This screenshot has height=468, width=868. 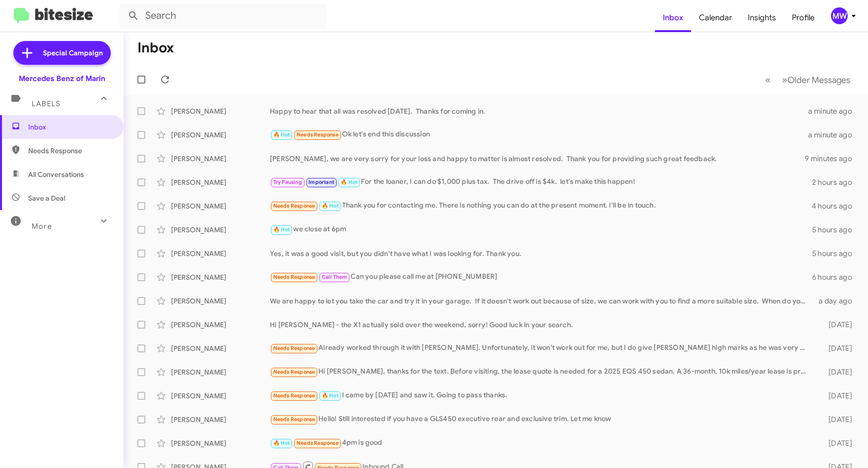 I want to click on a: Special Campaign, so click(x=62, y=53).